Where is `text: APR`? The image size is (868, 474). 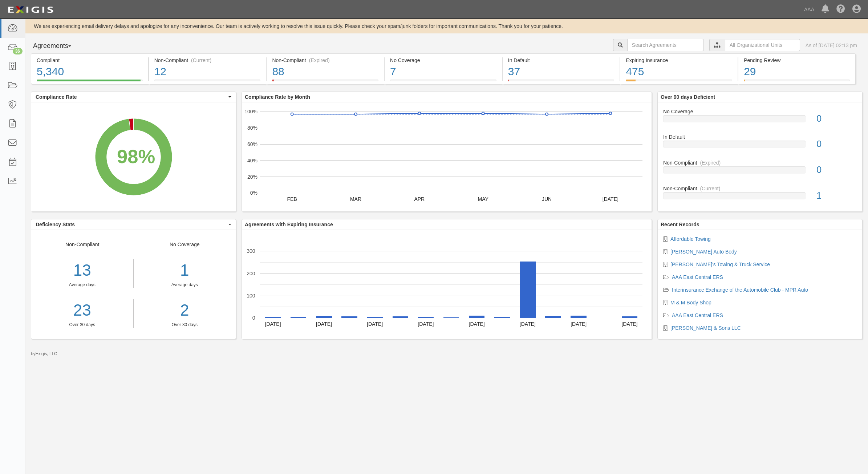
text: APR is located at coordinates (419, 199).